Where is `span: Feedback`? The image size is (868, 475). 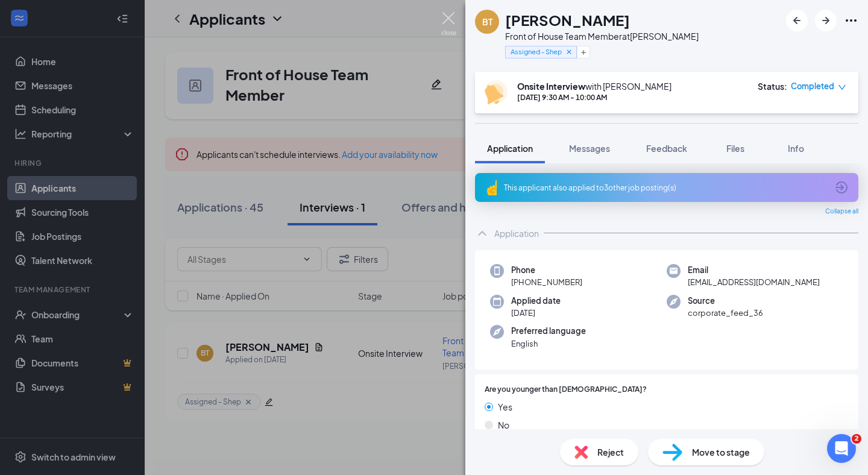 span: Feedback is located at coordinates (667, 148).